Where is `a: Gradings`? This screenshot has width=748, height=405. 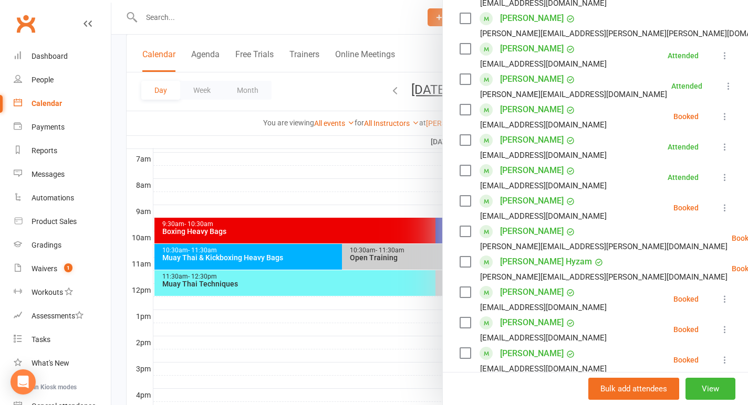
a: Gradings is located at coordinates (62, 245).